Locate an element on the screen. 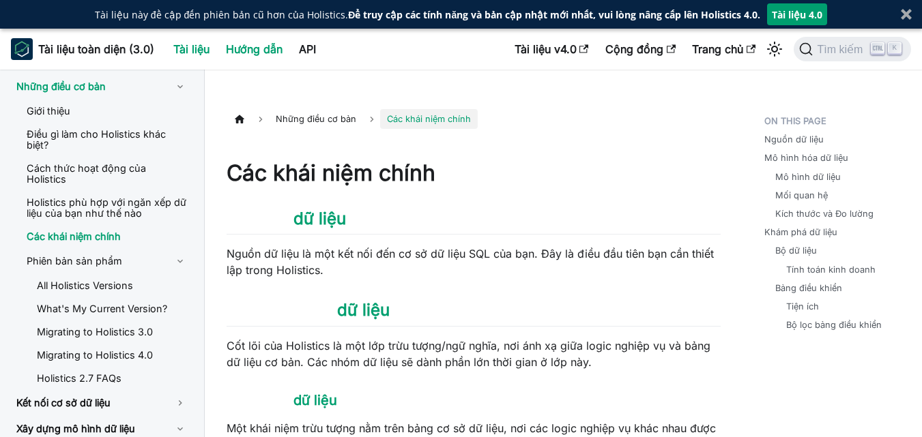  font: Tài liệu này đề cập đến phiên bản cũ hơn của Holistics. is located at coordinates (222, 14).